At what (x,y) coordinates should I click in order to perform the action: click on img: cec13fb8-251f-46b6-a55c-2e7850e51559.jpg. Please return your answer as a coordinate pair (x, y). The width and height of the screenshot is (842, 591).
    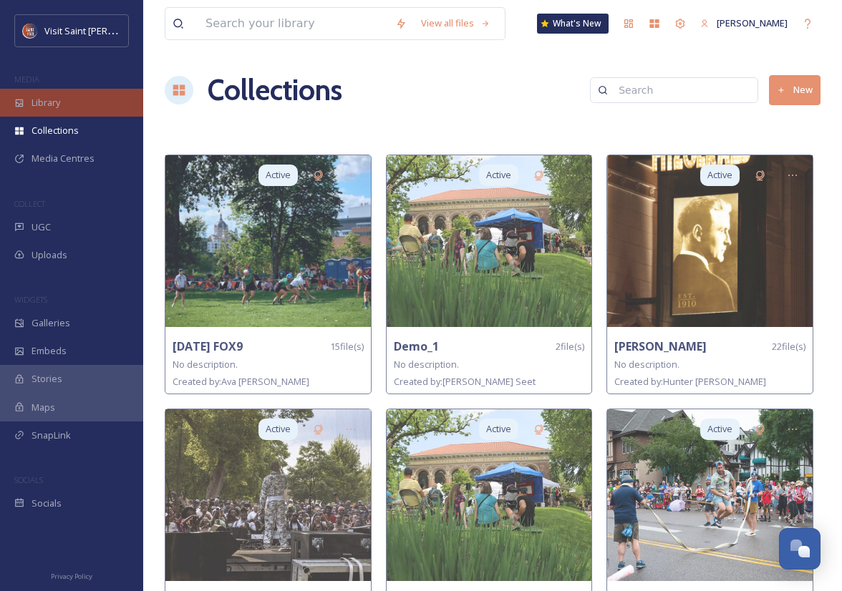
    Looking at the image, I should click on (710, 241).